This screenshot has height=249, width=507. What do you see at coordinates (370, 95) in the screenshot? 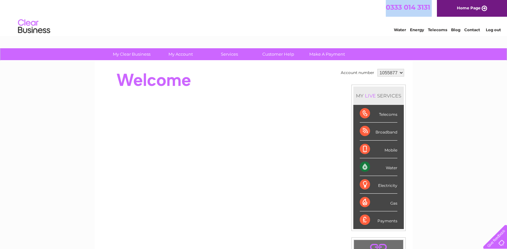
I see `div: LIVE` at bounding box center [370, 95].